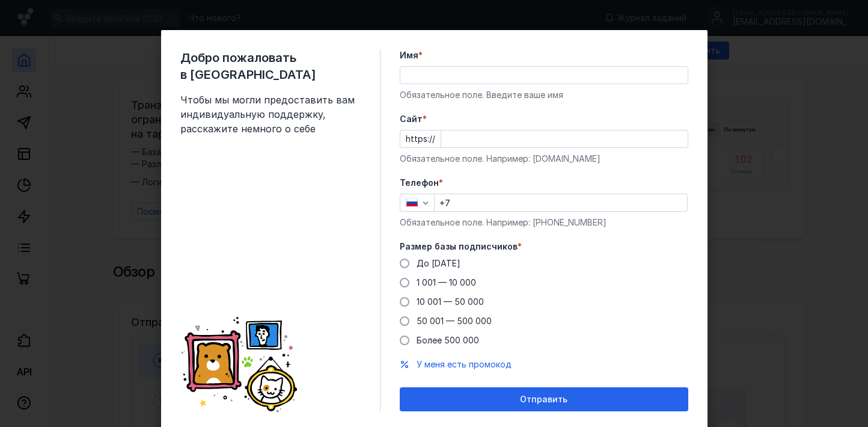  What do you see at coordinates (446, 282) in the screenshot?
I see `span: 1 001 — 10 000` at bounding box center [446, 282].